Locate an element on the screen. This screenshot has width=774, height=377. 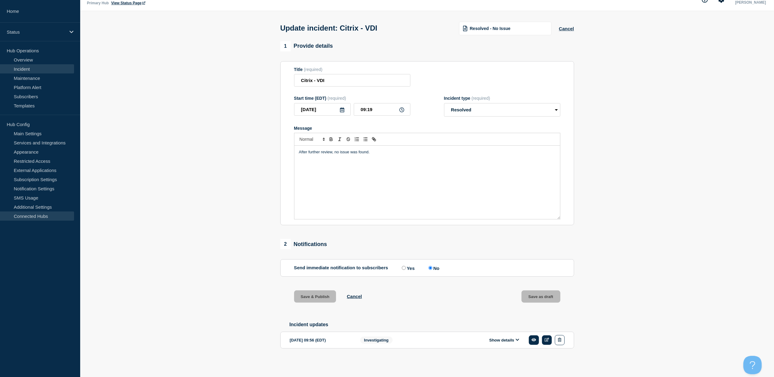
h2: Incident updates is located at coordinates (432, 325).